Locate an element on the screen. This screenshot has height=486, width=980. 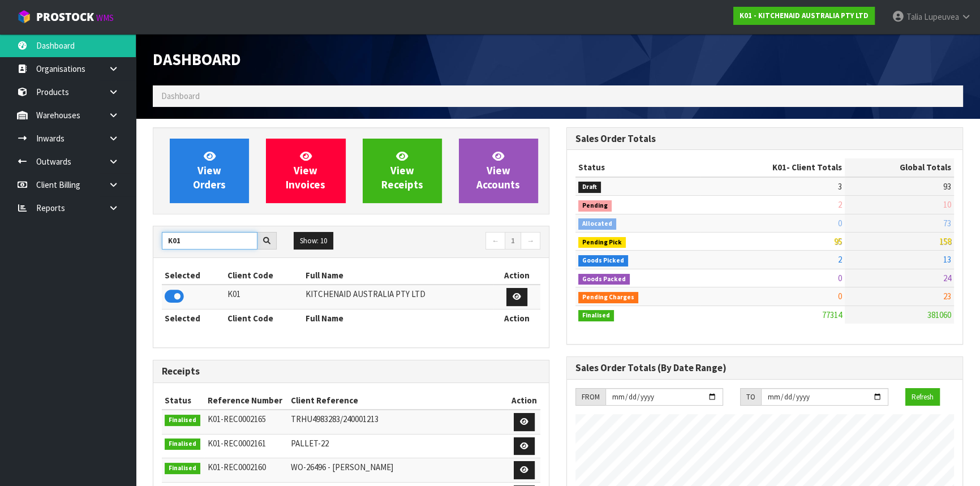
span: K01-REC0002160 is located at coordinates (236, 467).